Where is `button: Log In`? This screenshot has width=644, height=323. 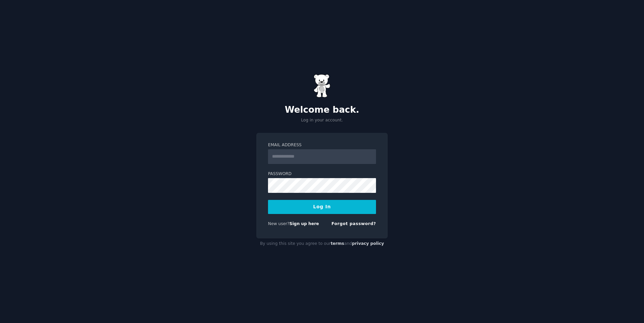 button: Log In is located at coordinates (322, 207).